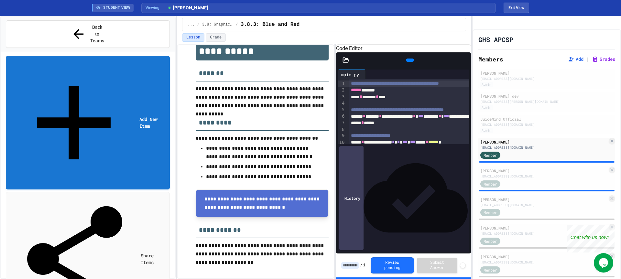  Describe the element at coordinates (496, 39) in the screenshot. I see `h1: GHS APCSP` at that location.